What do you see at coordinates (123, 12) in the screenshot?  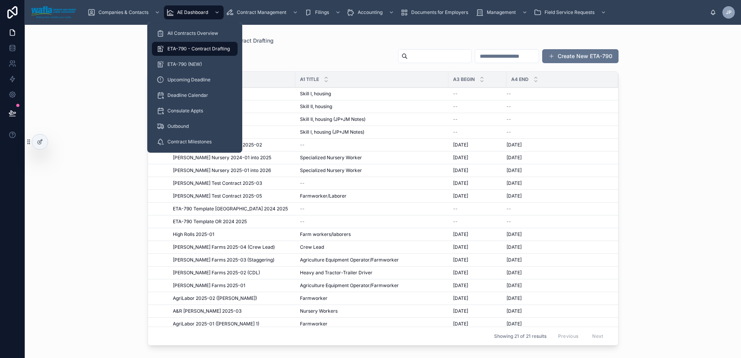 I see `span: Companies & Contacts` at bounding box center [123, 12].